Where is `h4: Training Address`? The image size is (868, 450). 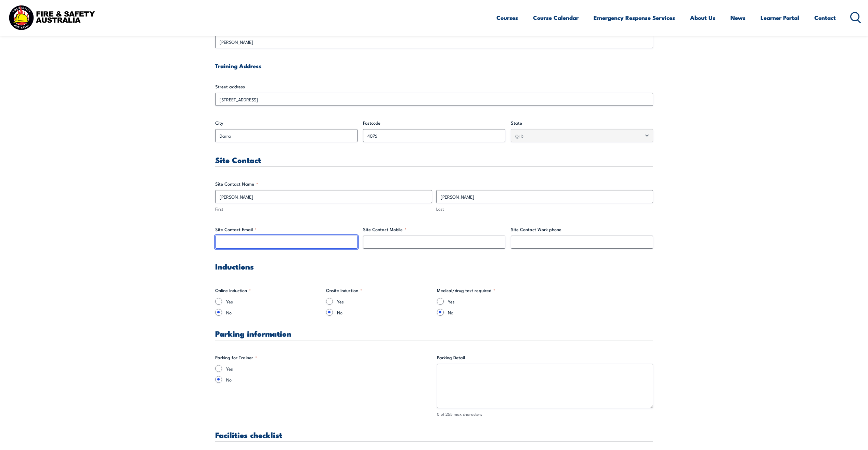
h4: Training Address is located at coordinates (434, 66).